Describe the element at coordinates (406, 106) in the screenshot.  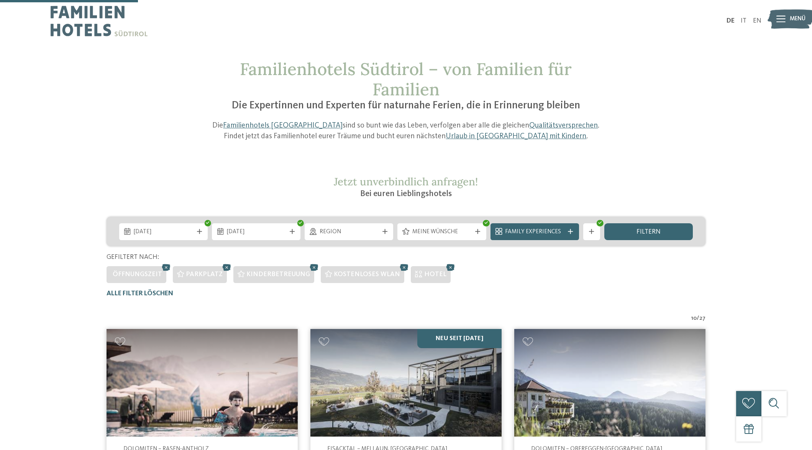
I see `span: Die Expertinnen und Experten für naturnahe Ferien, die in Erinnerung bleiben` at that location.